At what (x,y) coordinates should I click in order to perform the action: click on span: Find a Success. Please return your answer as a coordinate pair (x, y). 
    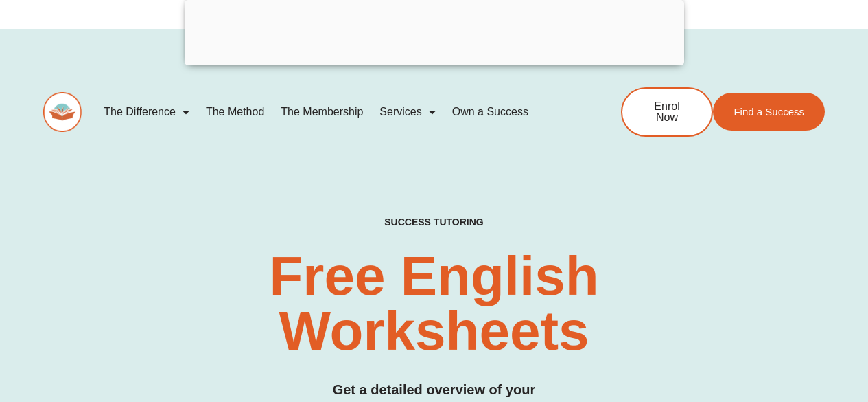
    Looking at the image, I should click on (768, 111).